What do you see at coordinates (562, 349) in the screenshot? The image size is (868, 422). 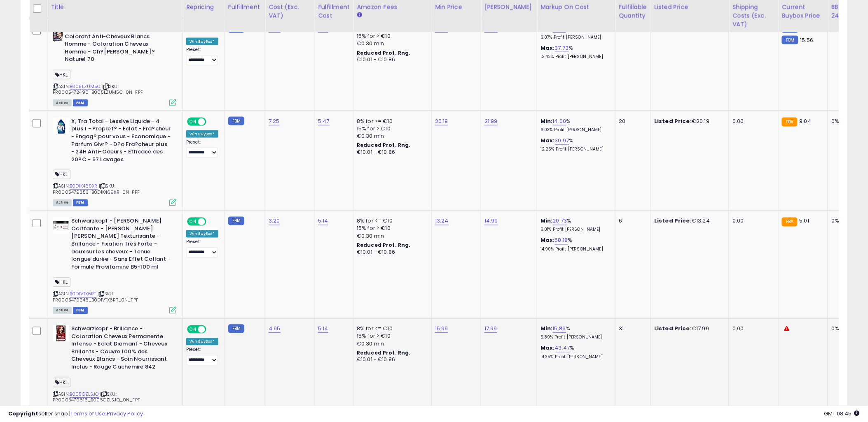 I see `a: 43.47` at bounding box center [562, 349].